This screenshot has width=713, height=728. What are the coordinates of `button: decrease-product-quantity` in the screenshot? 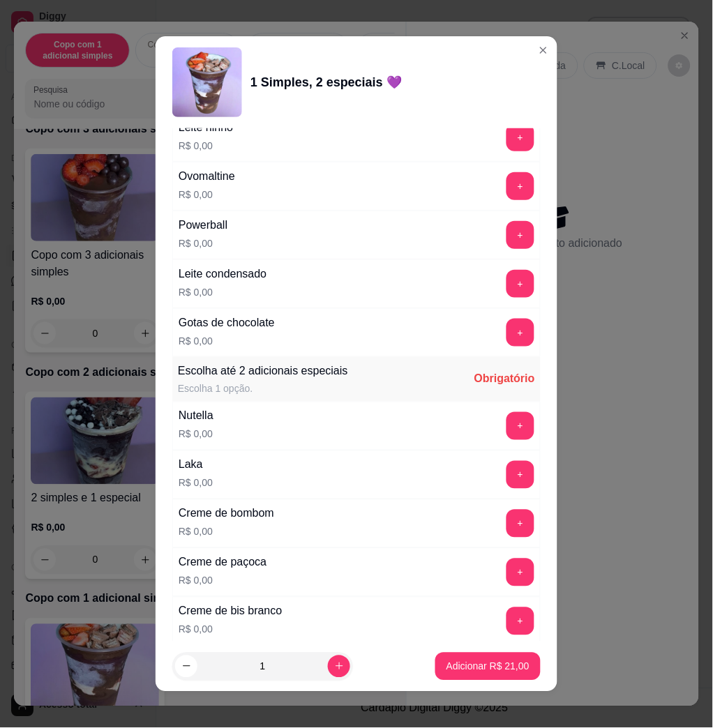 It's located at (186, 667).